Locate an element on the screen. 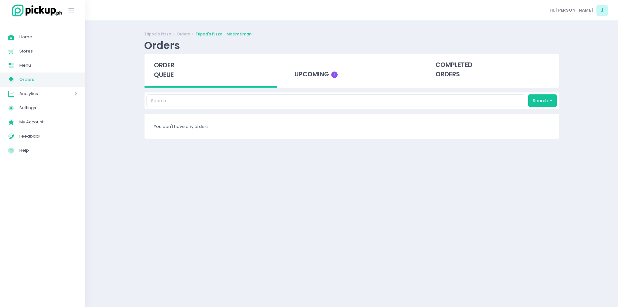  input: Search is located at coordinates (336, 100).